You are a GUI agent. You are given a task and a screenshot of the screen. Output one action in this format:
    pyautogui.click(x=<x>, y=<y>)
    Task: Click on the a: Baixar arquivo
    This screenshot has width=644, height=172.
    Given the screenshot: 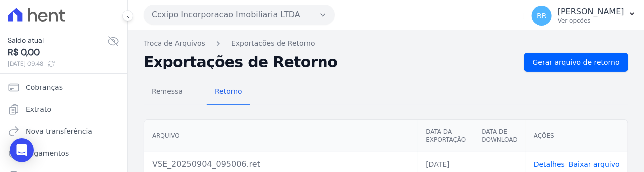 What is the action you would take?
    pyautogui.click(x=594, y=164)
    